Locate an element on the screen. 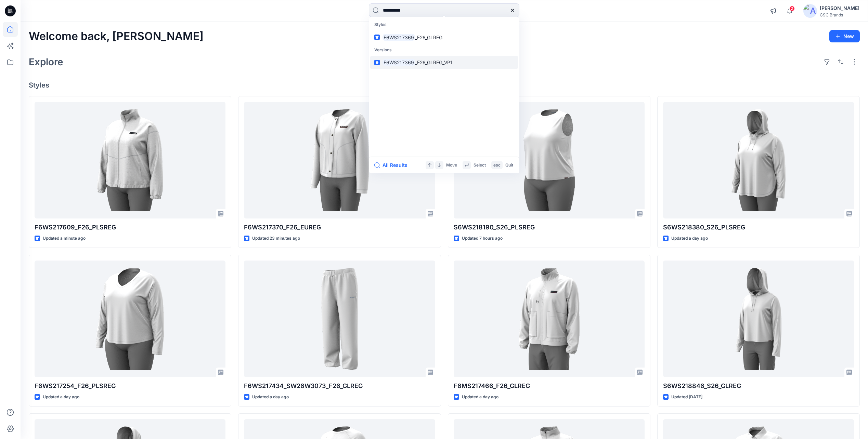 This screenshot has height=439, width=868. p: S6WS218380_S26_PLSREG is located at coordinates (758, 228).